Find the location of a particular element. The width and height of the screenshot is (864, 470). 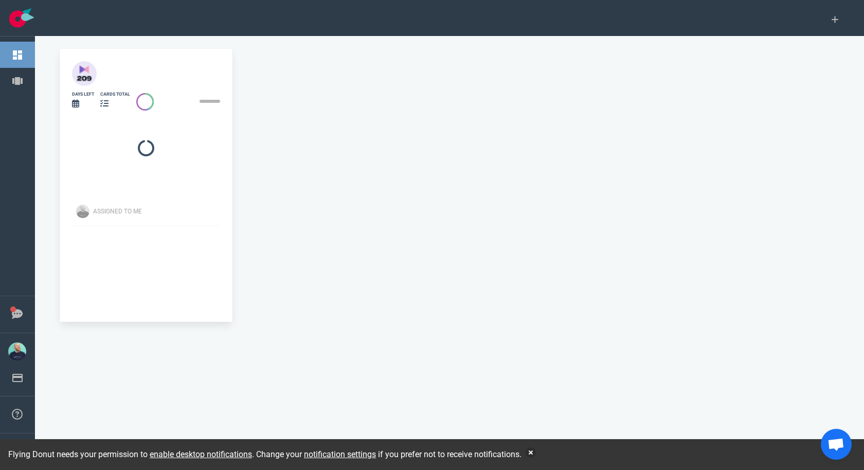

span: . Change your if you prefer not to receive notifications. is located at coordinates (387, 454).